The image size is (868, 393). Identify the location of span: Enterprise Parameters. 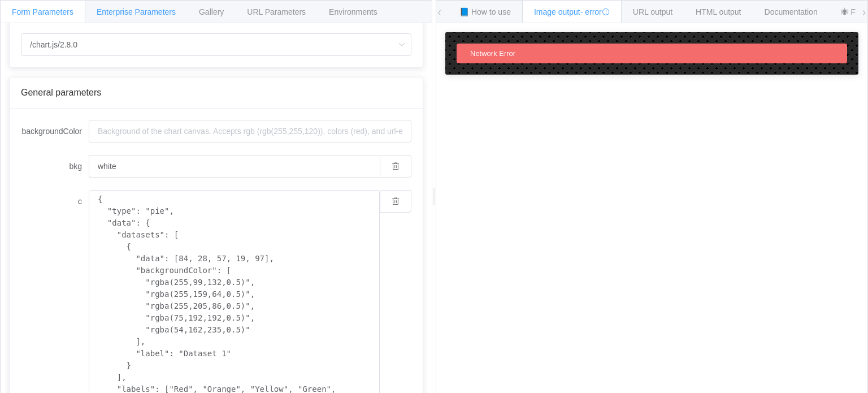
(136, 12).